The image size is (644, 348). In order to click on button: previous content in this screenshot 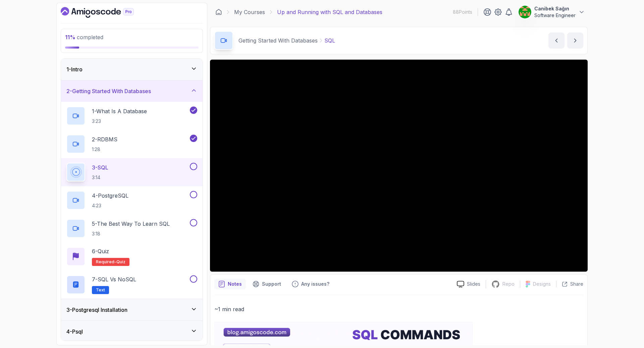, I will do `click(556, 40)`.